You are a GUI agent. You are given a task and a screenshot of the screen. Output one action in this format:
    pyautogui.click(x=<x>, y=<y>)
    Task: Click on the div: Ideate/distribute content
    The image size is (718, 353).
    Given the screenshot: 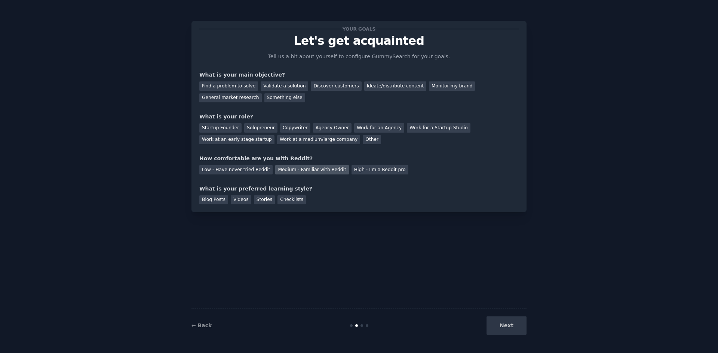 What is the action you would take?
    pyautogui.click(x=395, y=86)
    